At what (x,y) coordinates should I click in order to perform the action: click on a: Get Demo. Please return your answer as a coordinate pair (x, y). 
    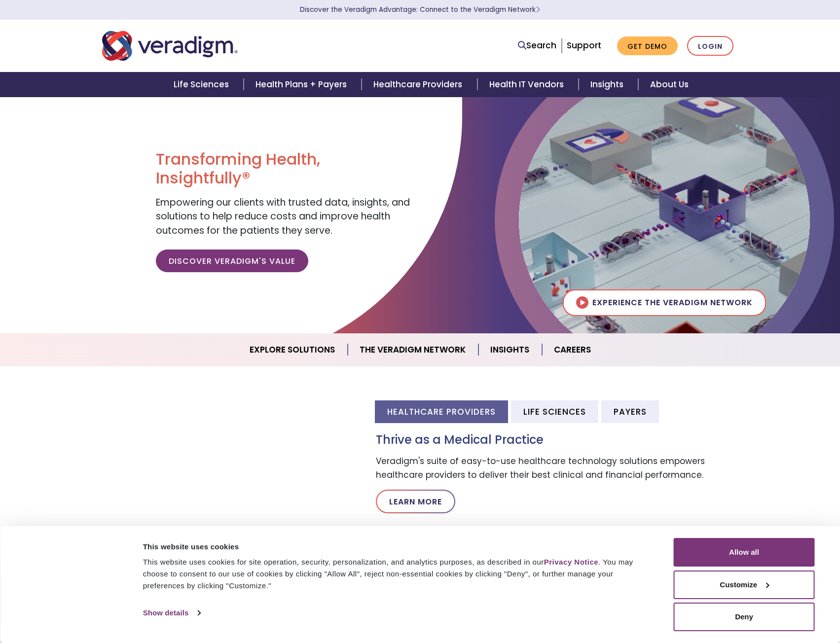
    Looking at the image, I should click on (647, 46).